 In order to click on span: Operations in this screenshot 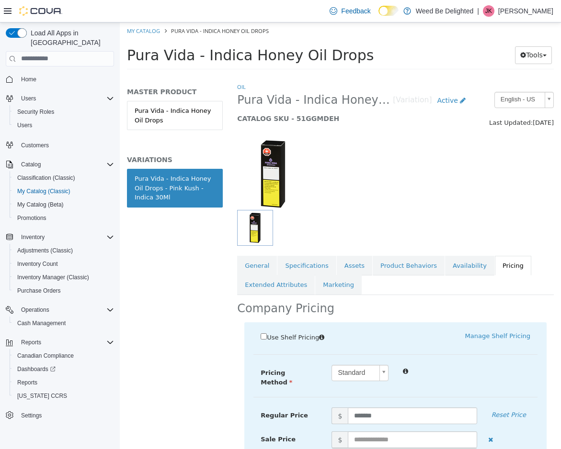, I will do `click(35, 310)`.